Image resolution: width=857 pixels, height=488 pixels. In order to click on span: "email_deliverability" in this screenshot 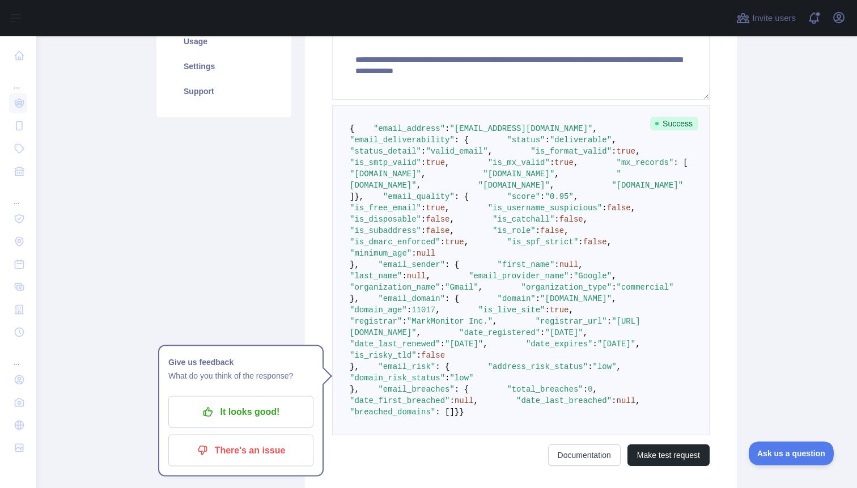, I will do `click(402, 140)`.